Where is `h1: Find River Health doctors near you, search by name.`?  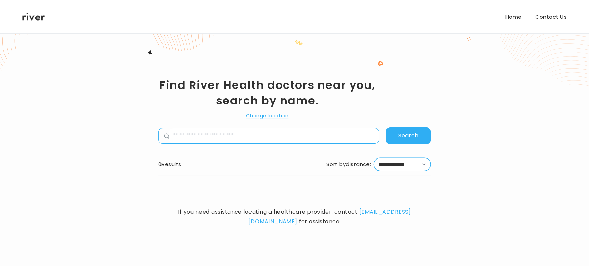
h1: Find River Health doctors near you, search by name. is located at coordinates (268, 93).